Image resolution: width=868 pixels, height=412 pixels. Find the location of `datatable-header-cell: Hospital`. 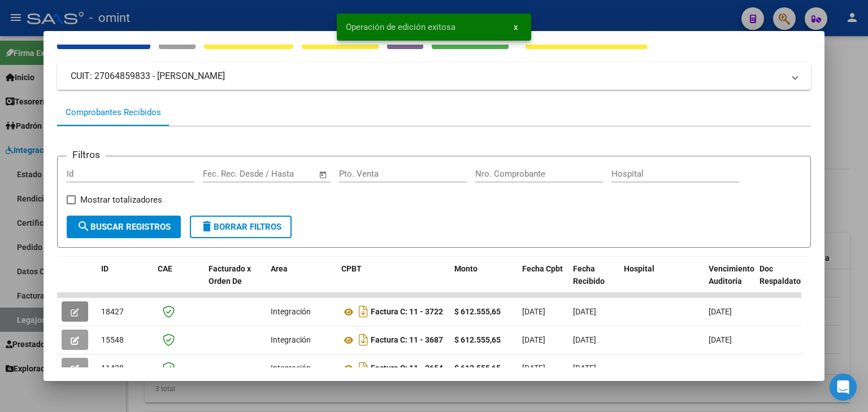

datatable-header-cell: Hospital is located at coordinates (662, 282).